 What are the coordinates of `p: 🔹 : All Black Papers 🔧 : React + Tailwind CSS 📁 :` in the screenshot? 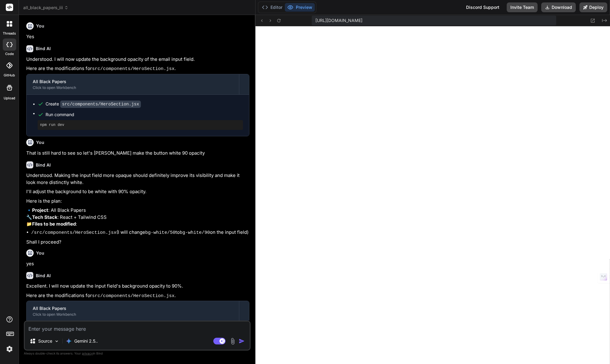 It's located at (138, 218).